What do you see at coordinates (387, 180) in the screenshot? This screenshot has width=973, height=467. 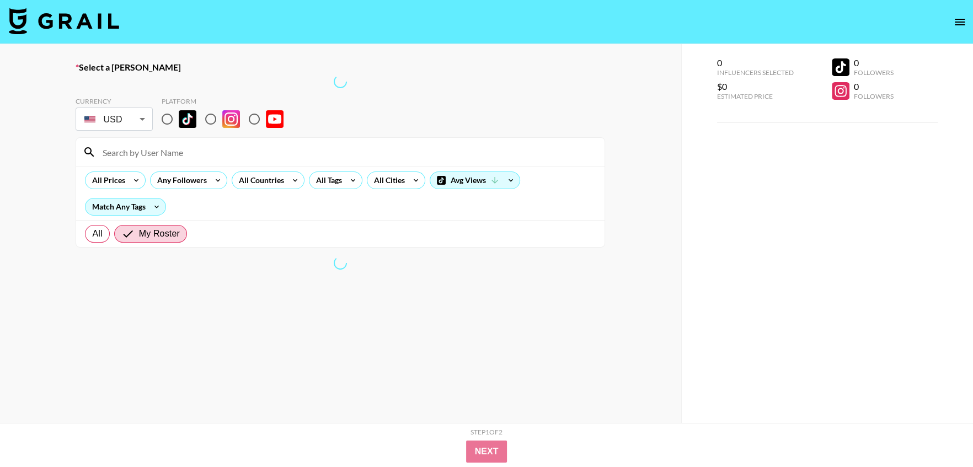 I see `div: All Cities` at bounding box center [387, 180].